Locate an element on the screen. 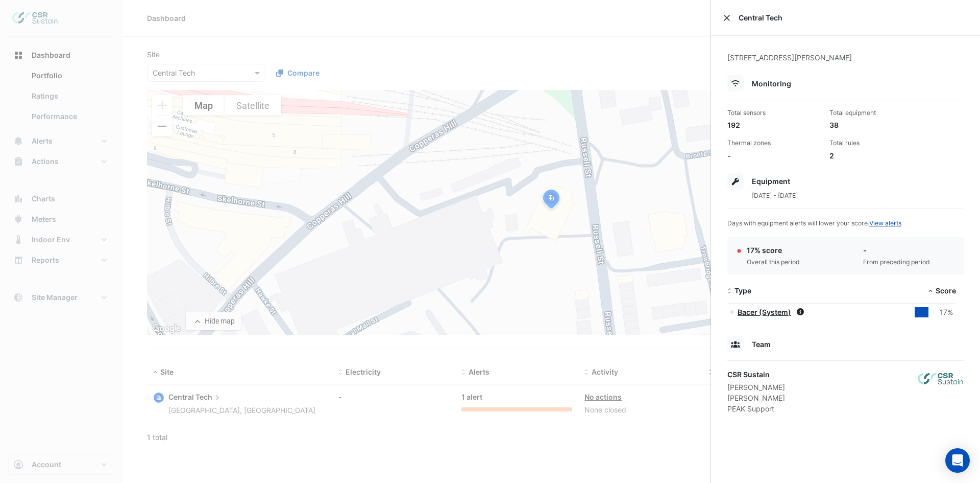  a: Bacer (System) is located at coordinates (765, 312).